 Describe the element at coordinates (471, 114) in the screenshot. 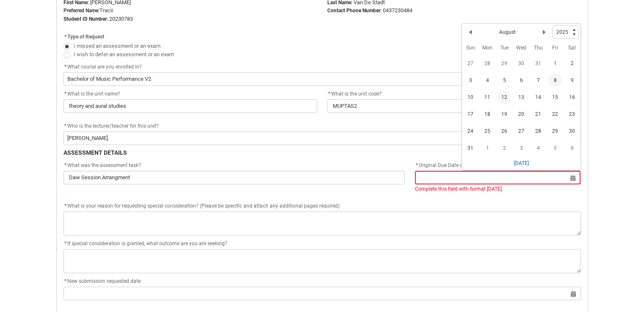

I see `td: 2025-08-17` at that location.